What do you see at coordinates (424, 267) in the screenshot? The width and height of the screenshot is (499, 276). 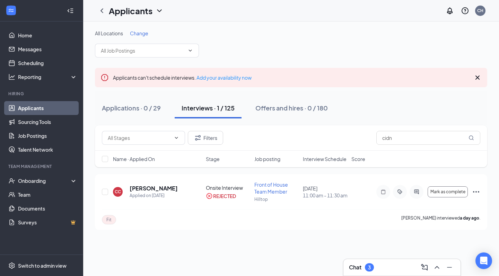 I see `button: ComposeMessage` at bounding box center [424, 267].